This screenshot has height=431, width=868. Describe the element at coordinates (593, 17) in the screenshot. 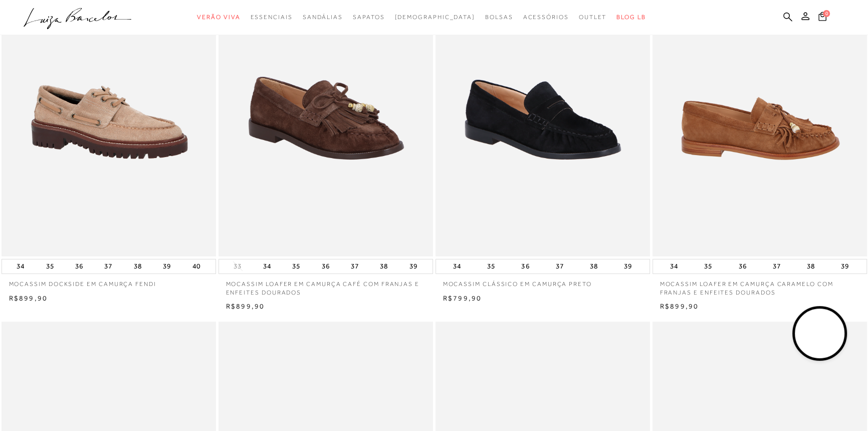

I see `span: Outlet` at that location.